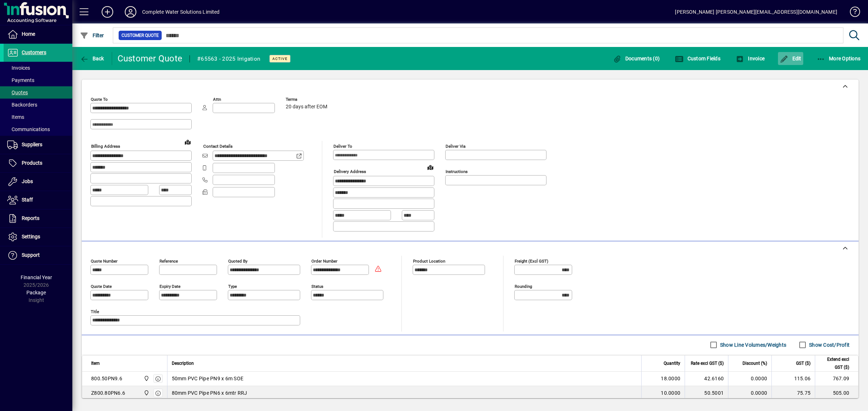 This screenshot has width=868, height=411. I want to click on span: Communications, so click(29, 129).